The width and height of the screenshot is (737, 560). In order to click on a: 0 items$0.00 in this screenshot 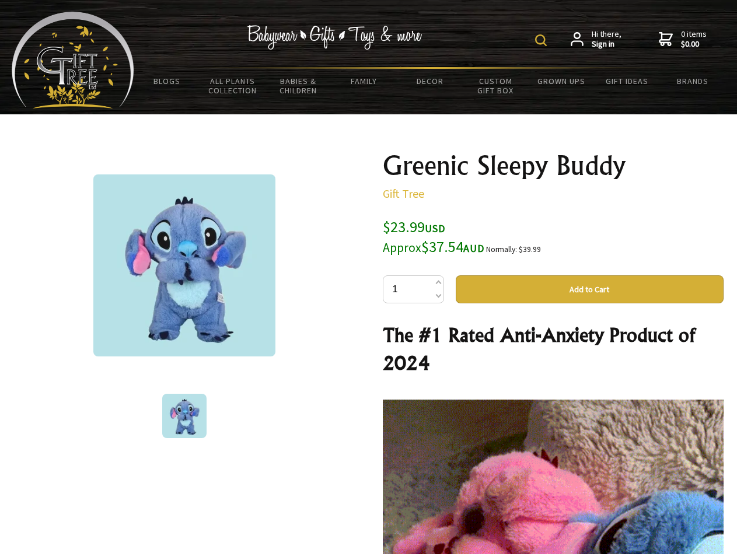, I will do `click(683, 39)`.